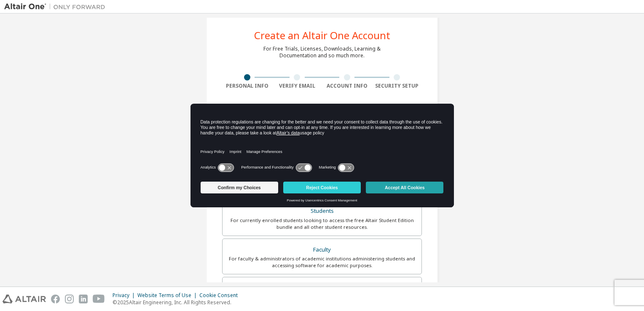 The height and width of the screenshot is (311, 644). What do you see at coordinates (347, 86) in the screenshot?
I see `div: Account Info` at bounding box center [347, 86].